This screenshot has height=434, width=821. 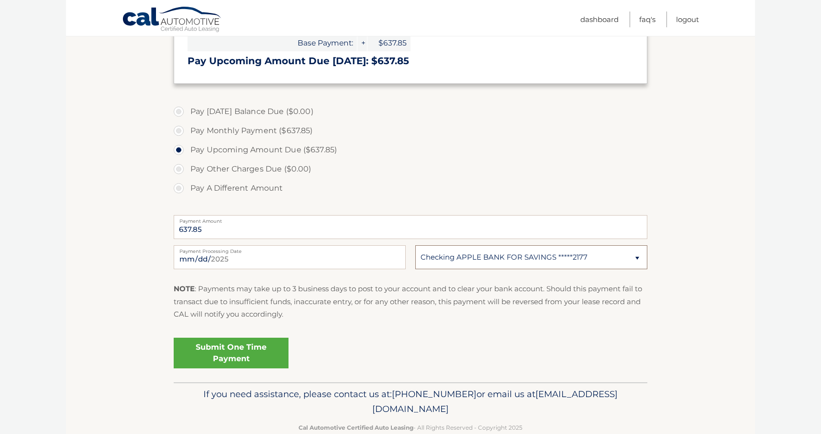 I want to click on label: Pay Upcoming Amount Due ($637.85), so click(x=411, y=150).